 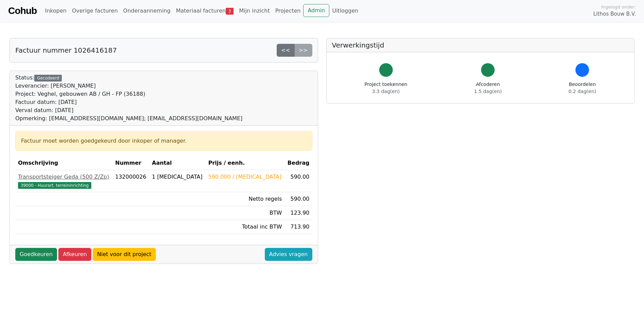 I want to click on th: Omschrijving, so click(x=64, y=163).